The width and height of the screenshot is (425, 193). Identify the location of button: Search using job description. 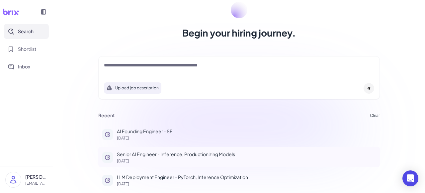
(132, 88).